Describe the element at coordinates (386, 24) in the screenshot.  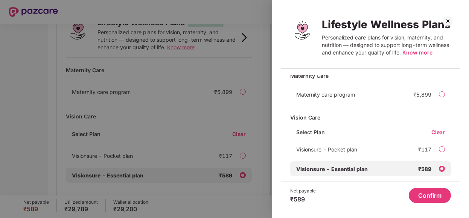
I see `div: Lifestyle Wellness Plans` at that location.